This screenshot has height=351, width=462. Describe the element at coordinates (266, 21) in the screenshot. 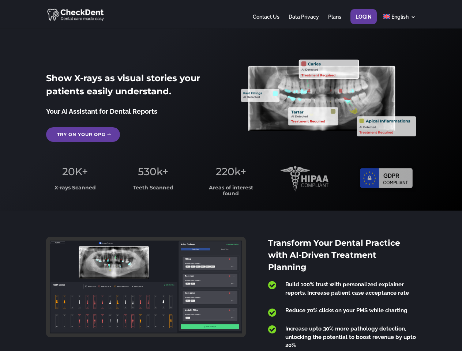

I see `a: Contact Us` at that location.